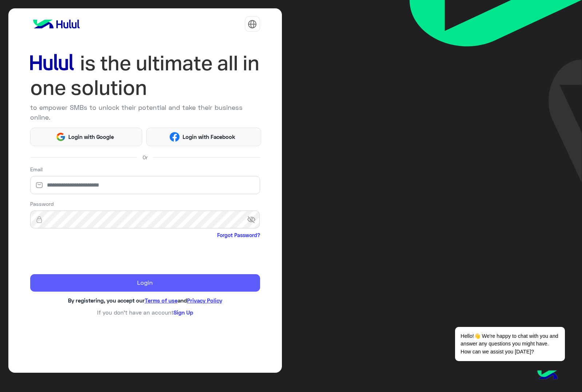  Describe the element at coordinates (174, 137) in the screenshot. I see `img: Facebook` at that location.